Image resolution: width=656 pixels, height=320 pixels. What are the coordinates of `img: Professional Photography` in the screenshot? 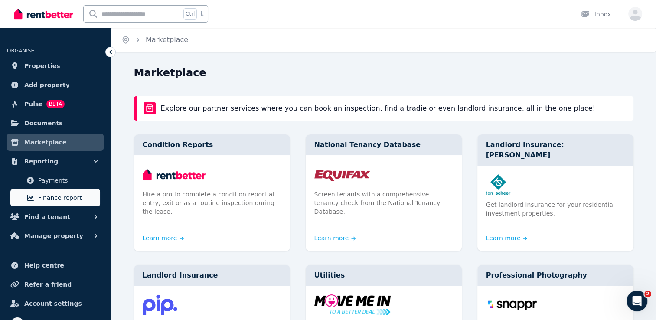 It's located at (555, 305).